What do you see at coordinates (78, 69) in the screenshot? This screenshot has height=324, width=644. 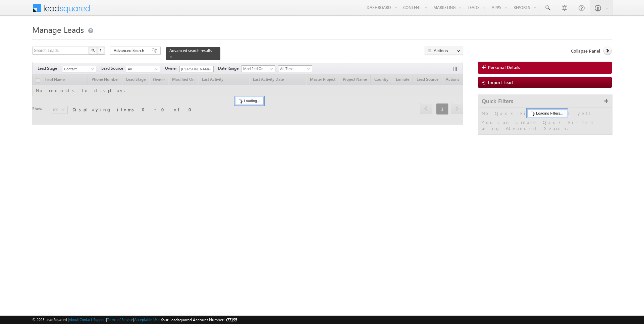 I see `span: Contact` at bounding box center [78, 69].